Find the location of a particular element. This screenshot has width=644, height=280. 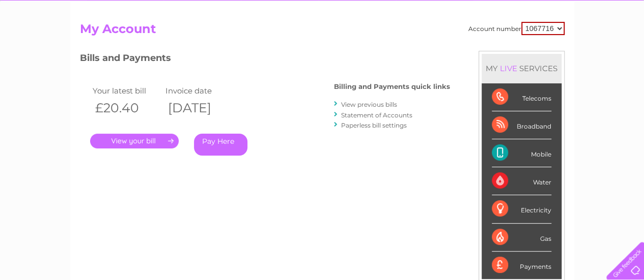

div: Account number is located at coordinates (516, 28).